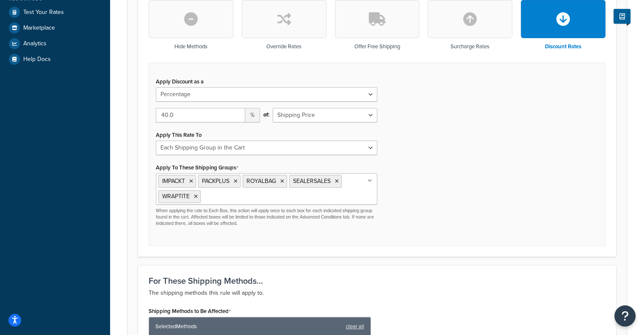  I want to click on button: Show Help Docs, so click(622, 16).